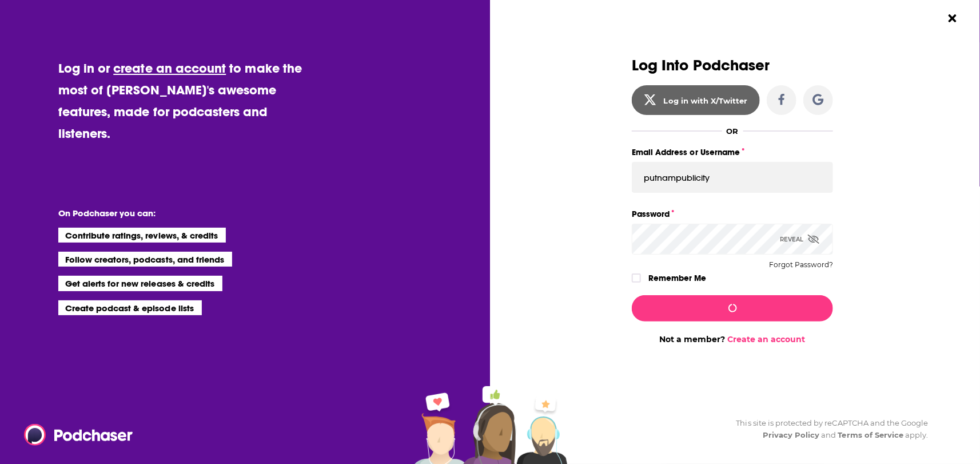 The height and width of the screenshot is (464, 980). I want to click on div: Not a member?, so click(732, 339).